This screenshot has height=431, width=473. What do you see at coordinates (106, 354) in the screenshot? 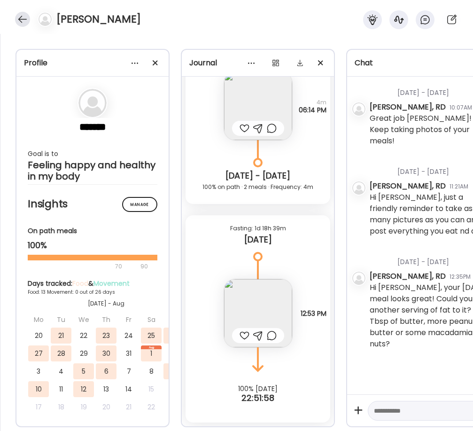
I see `div: 30` at bounding box center [106, 354].